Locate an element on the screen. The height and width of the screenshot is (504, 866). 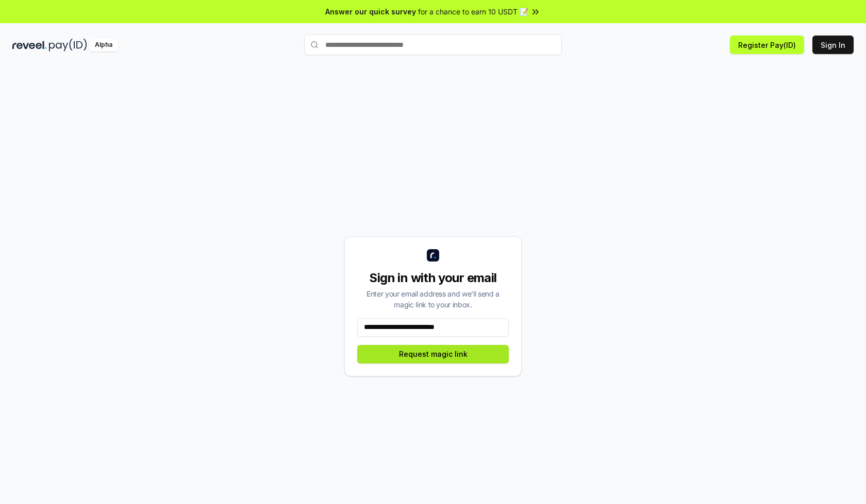
button: Request magic link is located at coordinates (433, 354).